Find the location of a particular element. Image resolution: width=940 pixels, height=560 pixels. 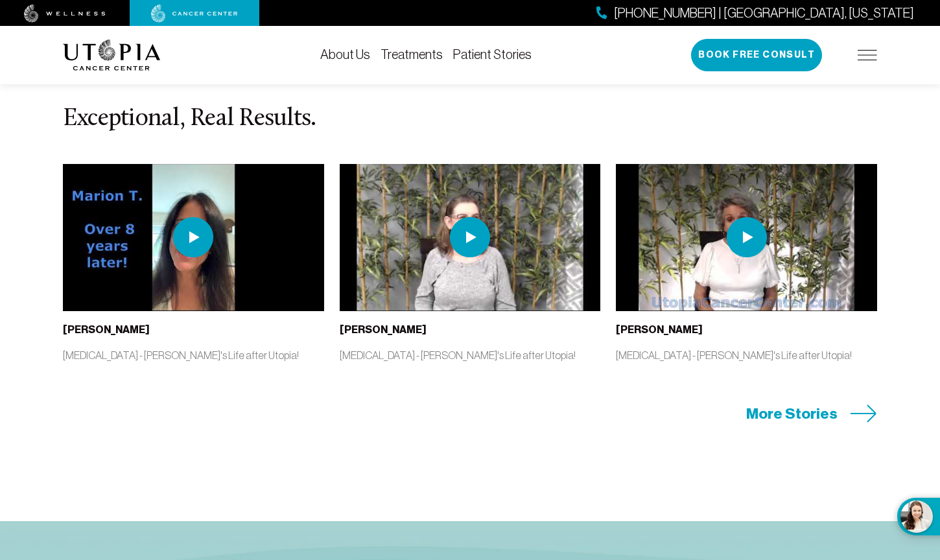

img: cancer center is located at coordinates (195, 13).